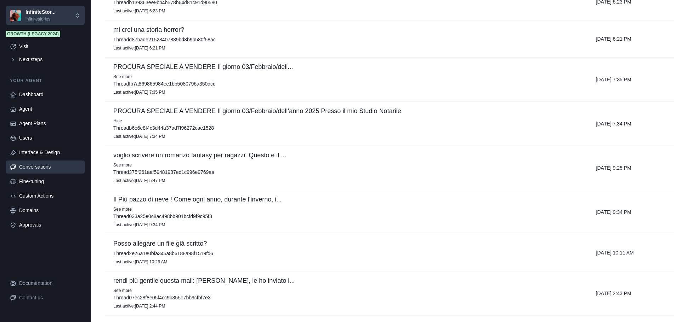 The height and width of the screenshot is (322, 680). I want to click on div: Next steps, so click(50, 59).